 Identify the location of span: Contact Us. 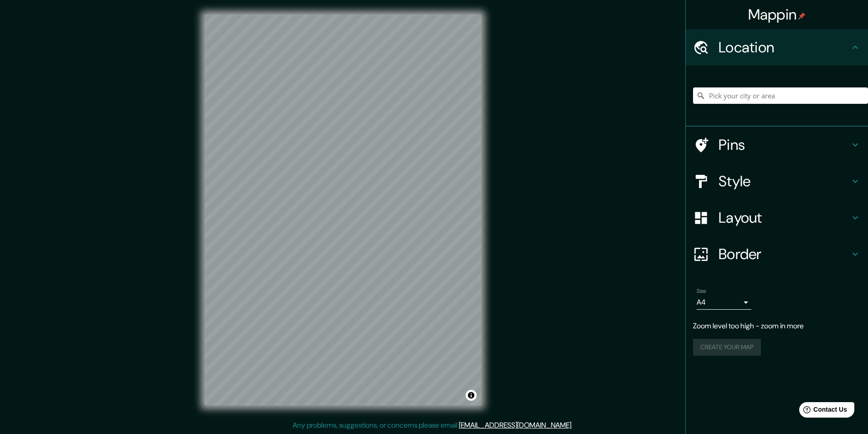
(44, 11).